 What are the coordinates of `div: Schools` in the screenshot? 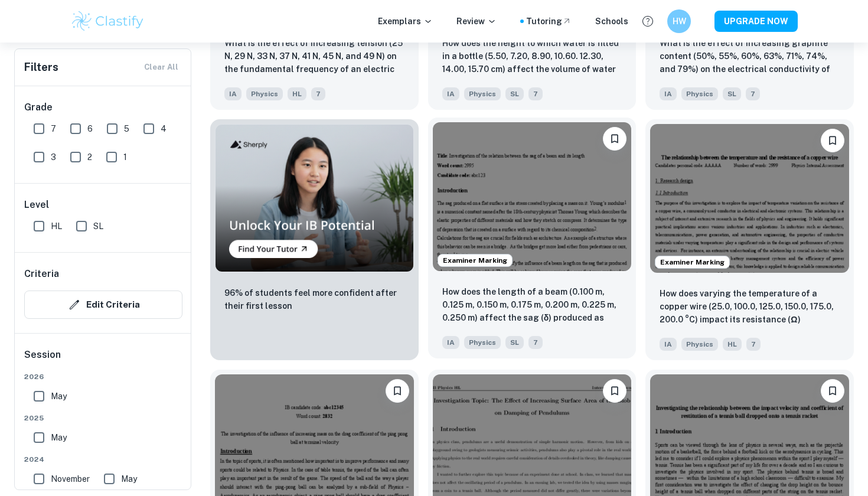 It's located at (612, 21).